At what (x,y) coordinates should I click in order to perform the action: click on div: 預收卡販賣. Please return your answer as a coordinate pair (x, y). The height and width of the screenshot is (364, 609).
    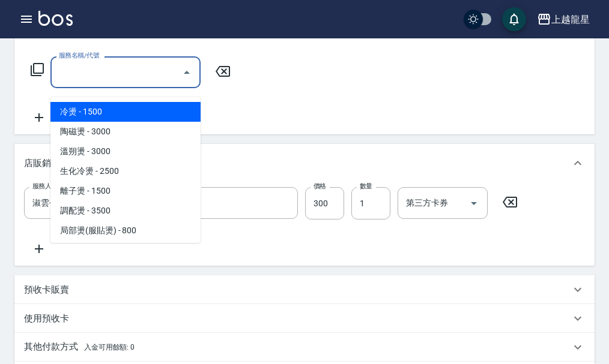
    Looking at the image, I should click on (304, 290).